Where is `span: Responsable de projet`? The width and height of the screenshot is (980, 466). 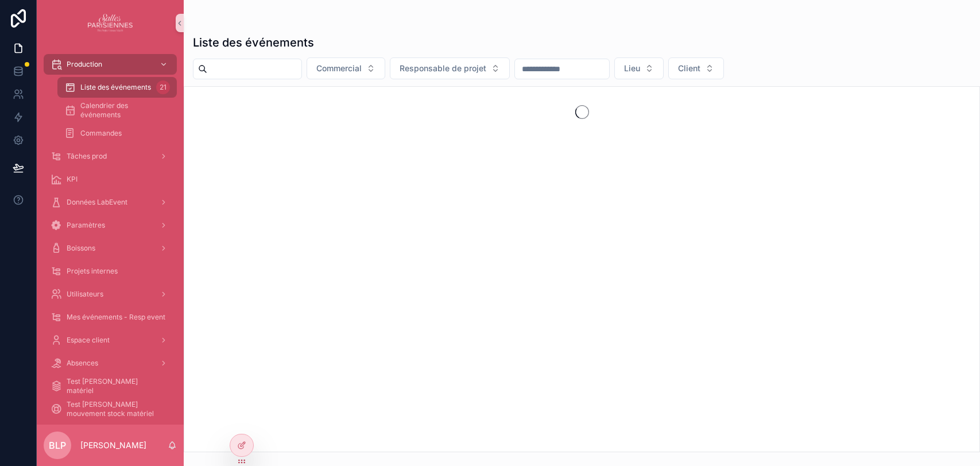
span: Responsable de projet is located at coordinates (443, 68).